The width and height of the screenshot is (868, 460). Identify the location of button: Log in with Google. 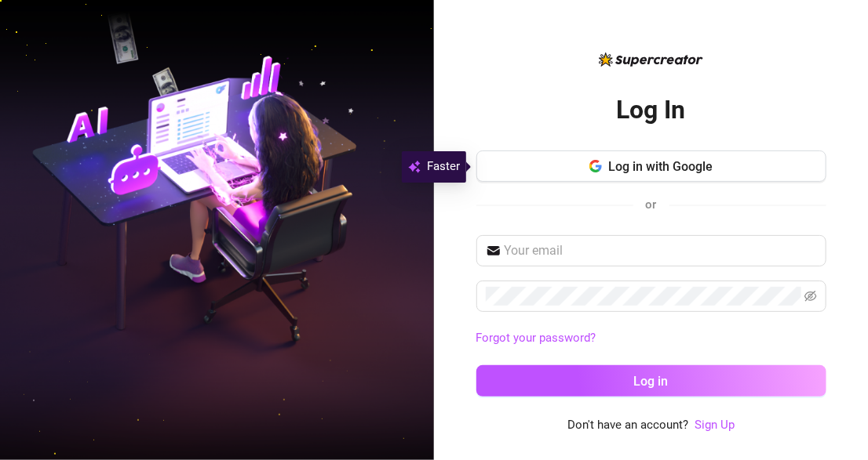
(651, 166).